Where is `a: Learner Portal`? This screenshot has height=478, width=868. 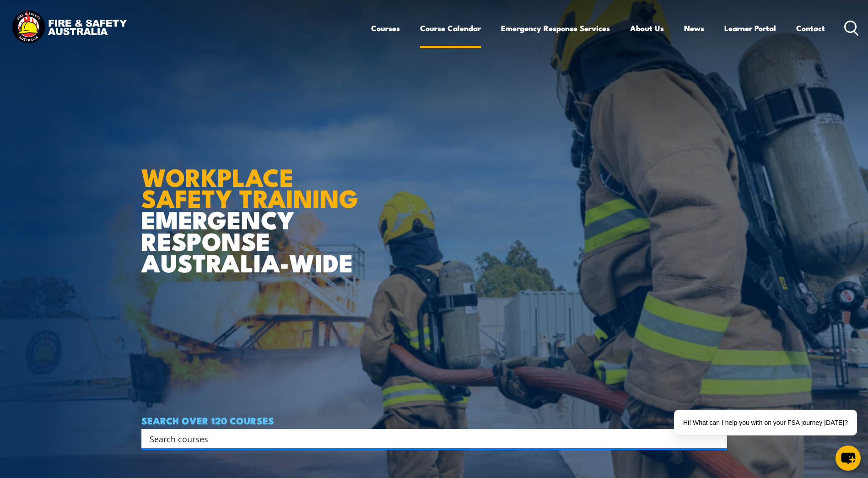 a: Learner Portal is located at coordinates (750, 28).